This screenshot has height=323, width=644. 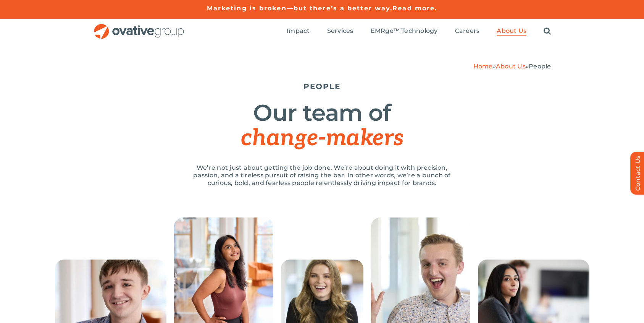 What do you see at coordinates (483, 66) in the screenshot?
I see `a: Home` at bounding box center [483, 66].